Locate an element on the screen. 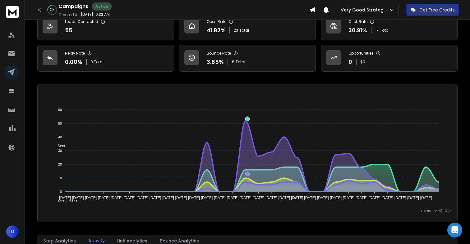 The width and height of the screenshot is (470, 244). span: D is located at coordinates (12, 232).